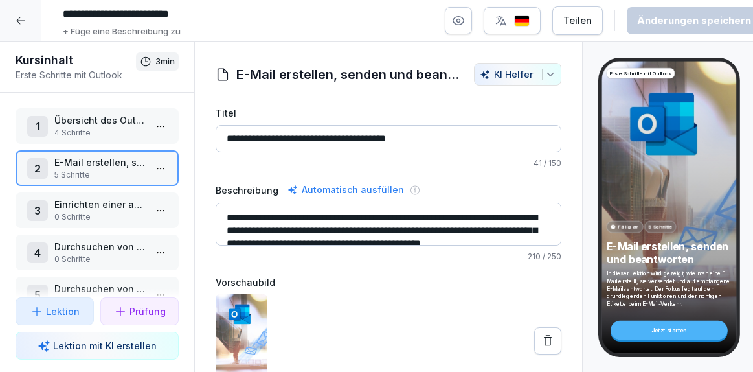 The height and width of the screenshot is (372, 753). I want to click on p: / 150, so click(388, 163).